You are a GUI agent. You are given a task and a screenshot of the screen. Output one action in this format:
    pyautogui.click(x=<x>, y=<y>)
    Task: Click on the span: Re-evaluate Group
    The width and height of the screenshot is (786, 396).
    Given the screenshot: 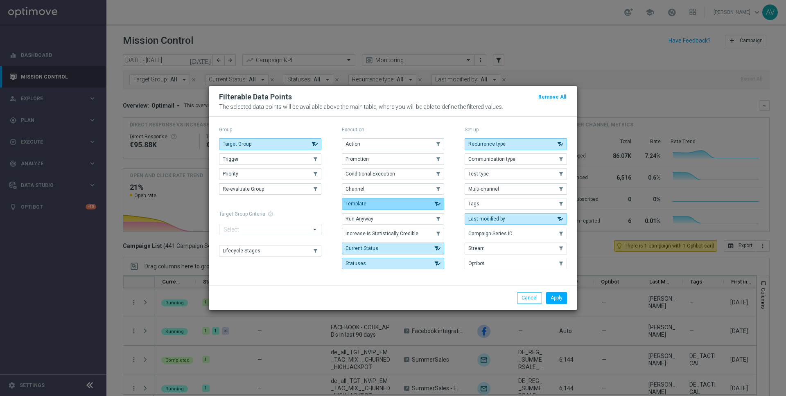 What is the action you would take?
    pyautogui.click(x=243, y=189)
    